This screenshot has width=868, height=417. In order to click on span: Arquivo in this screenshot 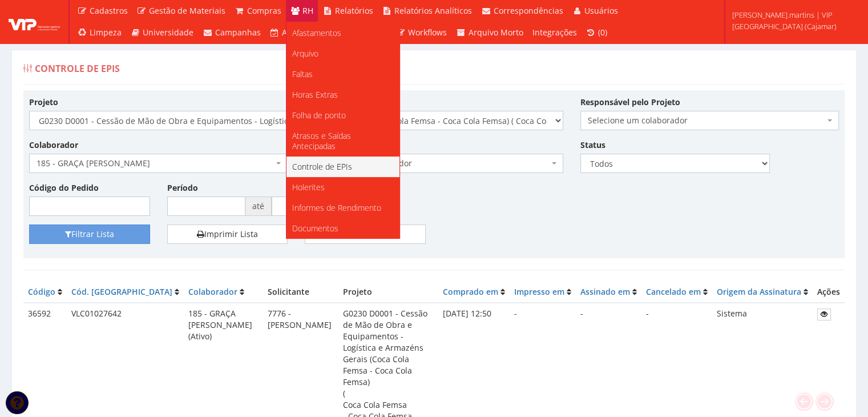, I will do `click(305, 53)`.